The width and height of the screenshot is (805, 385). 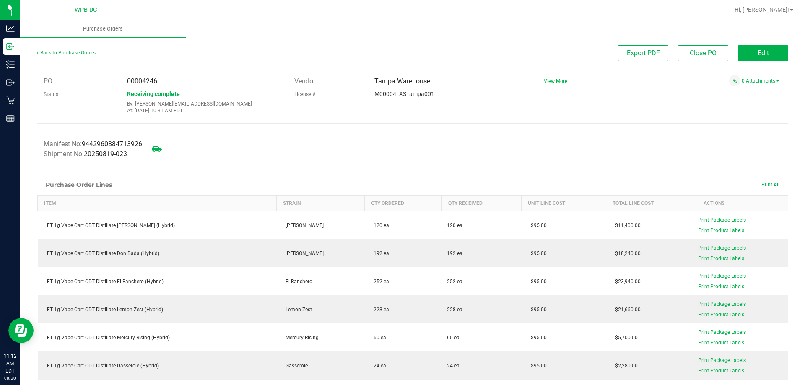 I want to click on span: WPB DC, so click(x=86, y=10).